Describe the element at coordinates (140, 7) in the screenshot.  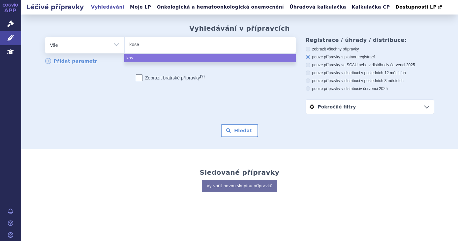
I see `a: Moje LP` at that location.